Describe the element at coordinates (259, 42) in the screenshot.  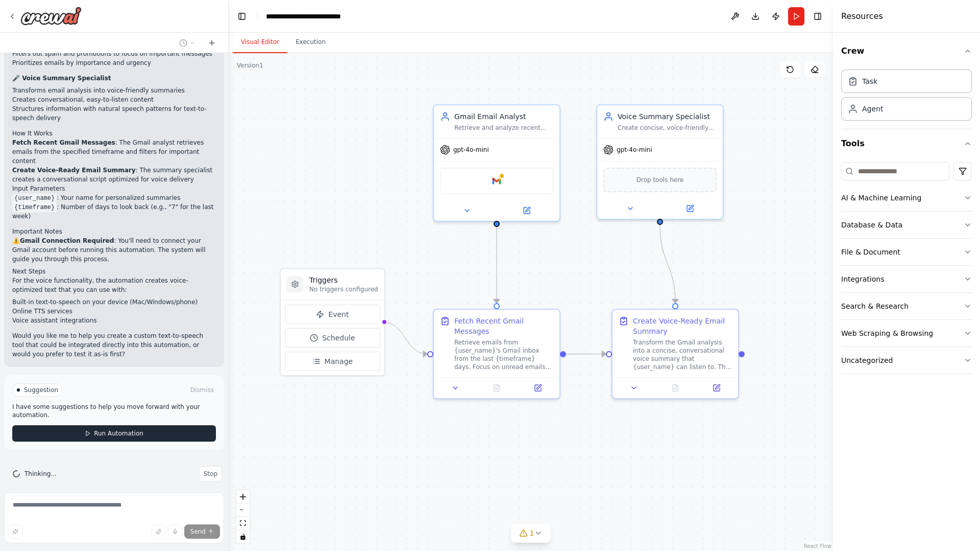
I see `button: Visual Editor` at that location.